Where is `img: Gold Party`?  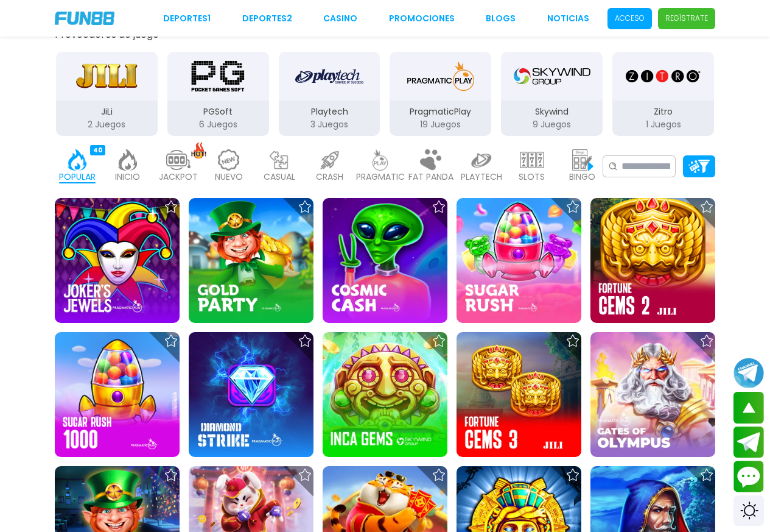
img: Gold Party is located at coordinates (251, 260).